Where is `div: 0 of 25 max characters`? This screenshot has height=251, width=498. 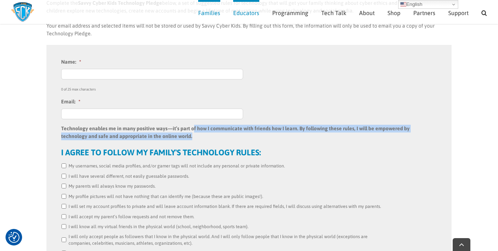 div: 0 of 25 max characters is located at coordinates (231, 87).